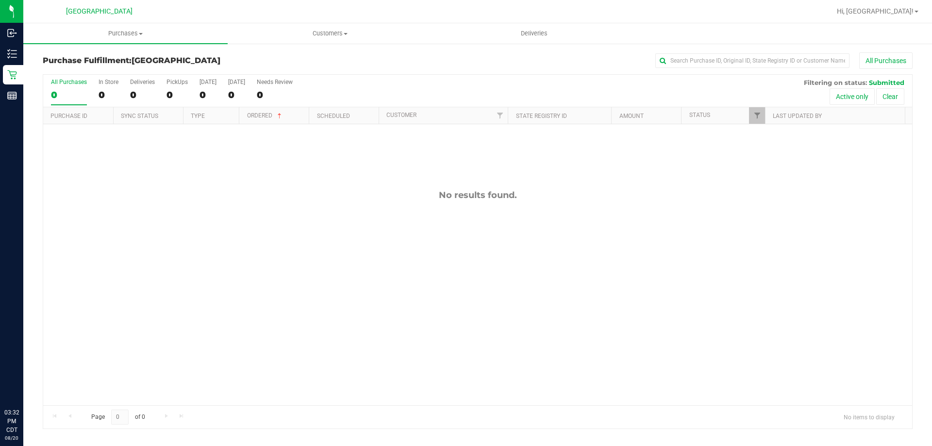 Image resolution: width=932 pixels, height=446 pixels. What do you see at coordinates (890, 97) in the screenshot?
I see `button: Clear` at bounding box center [890, 97].